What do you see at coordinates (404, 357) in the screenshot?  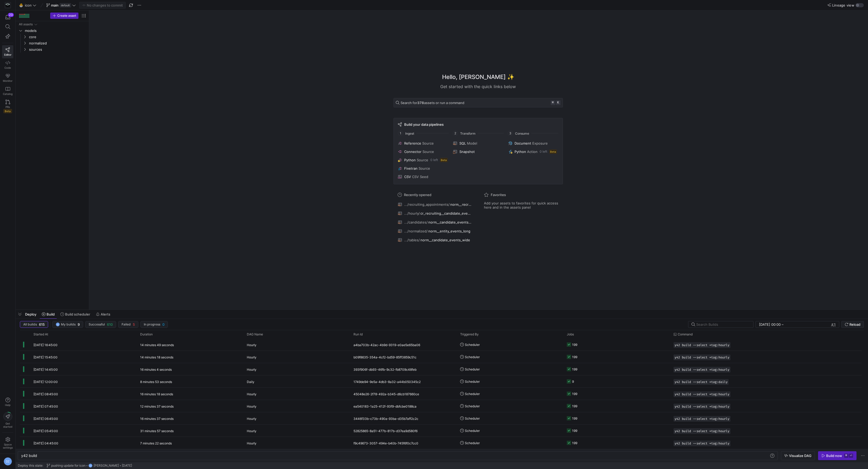 I see `div: b09f8635-354a-4cf2-bd59-85ff3859c51c` at bounding box center [404, 357].